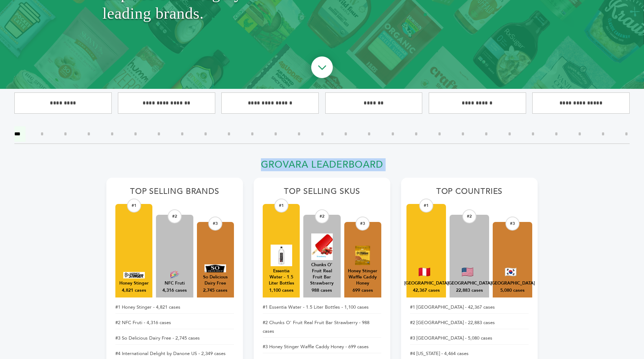 Image resolution: width=644 pixels, height=359 pixels. I want to click on img: United States Flag, so click(468, 272).